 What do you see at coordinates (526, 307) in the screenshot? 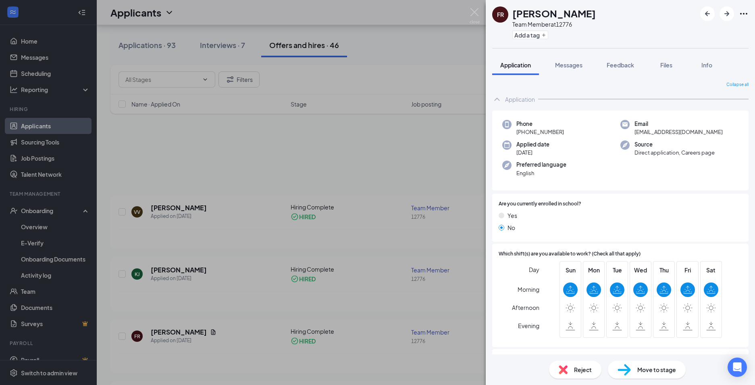
I see `span: Afternoon` at bounding box center [526, 307].